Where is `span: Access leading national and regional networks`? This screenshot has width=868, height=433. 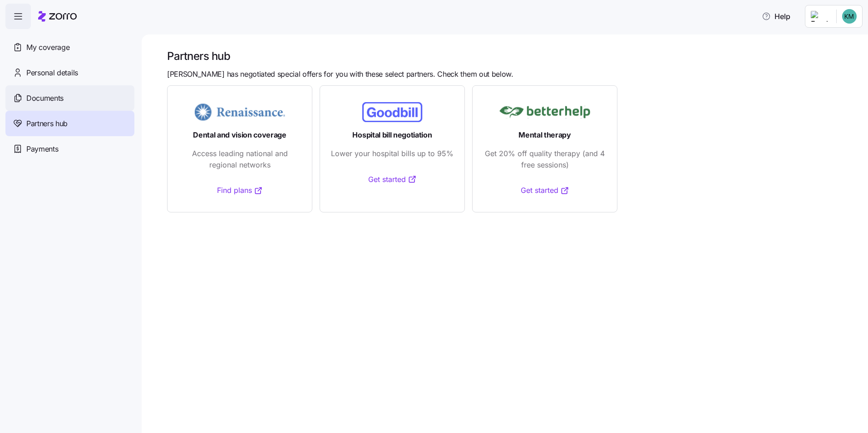
span: Access leading national and regional networks is located at coordinates (240, 160).